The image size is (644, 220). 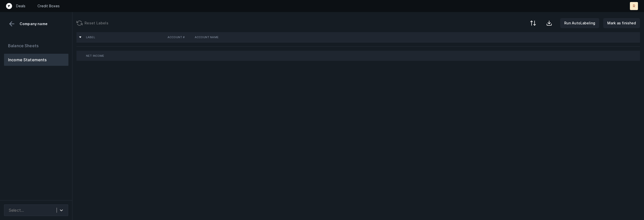 What do you see at coordinates (125, 37) in the screenshot?
I see `th: Label` at bounding box center [125, 37].